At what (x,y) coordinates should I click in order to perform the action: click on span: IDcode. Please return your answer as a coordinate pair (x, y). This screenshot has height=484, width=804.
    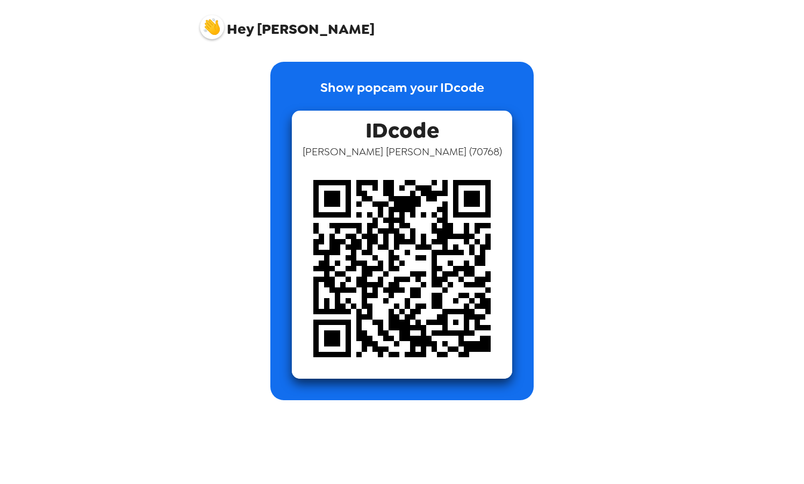
    Looking at the image, I should click on (402, 127).